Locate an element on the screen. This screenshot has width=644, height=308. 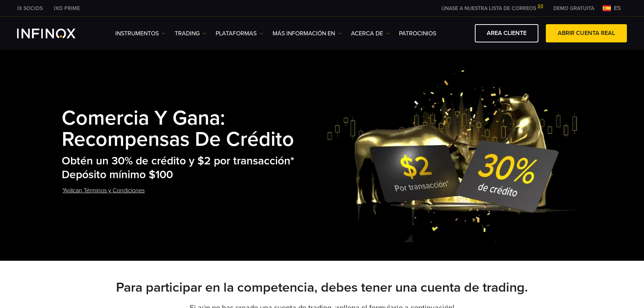
span: es is located at coordinates (617, 8).